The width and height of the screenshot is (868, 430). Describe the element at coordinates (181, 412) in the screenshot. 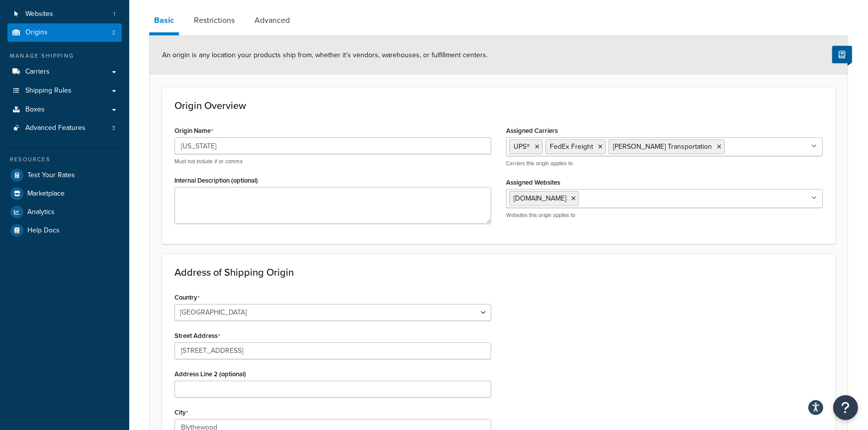

I see `label: City` at that location.